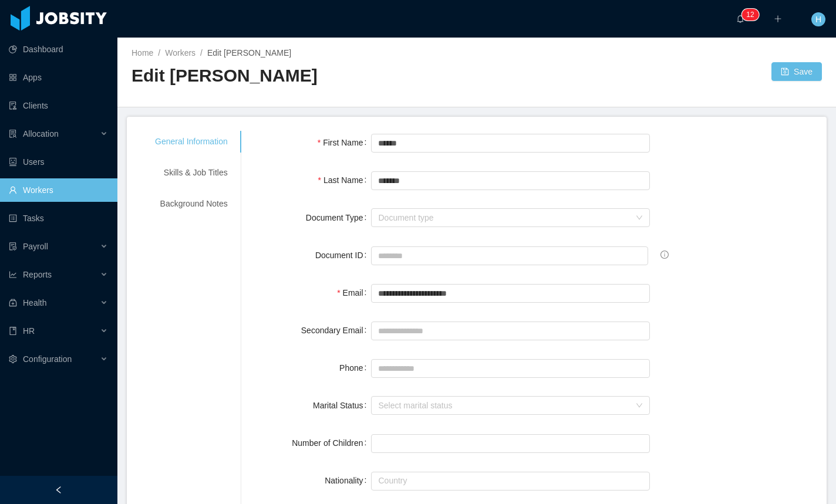  Describe the element at coordinates (41, 134) in the screenshot. I see `span: Allocation` at that location.